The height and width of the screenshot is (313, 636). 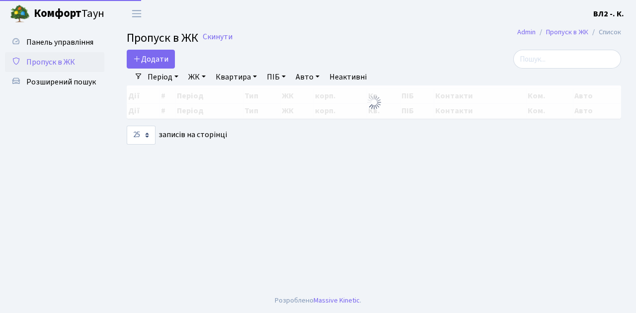 I want to click on b: ВЛ2 -. К., so click(x=608, y=14).